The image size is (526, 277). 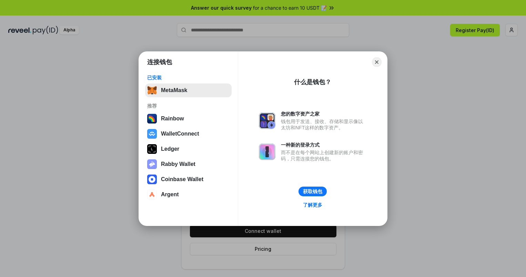 What do you see at coordinates (180, 134) in the screenshot?
I see `div: WalletConnect` at bounding box center [180, 134].